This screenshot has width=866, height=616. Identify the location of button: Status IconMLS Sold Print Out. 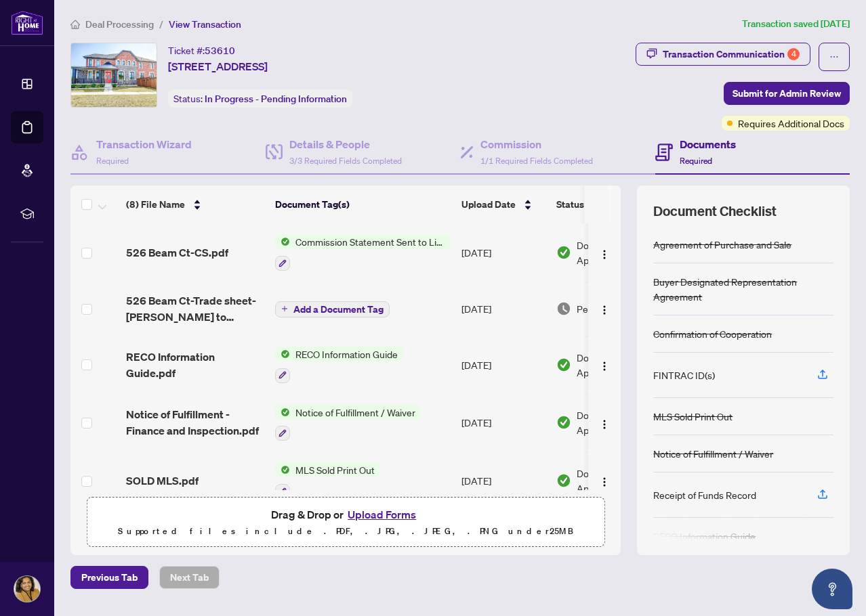
(327, 481).